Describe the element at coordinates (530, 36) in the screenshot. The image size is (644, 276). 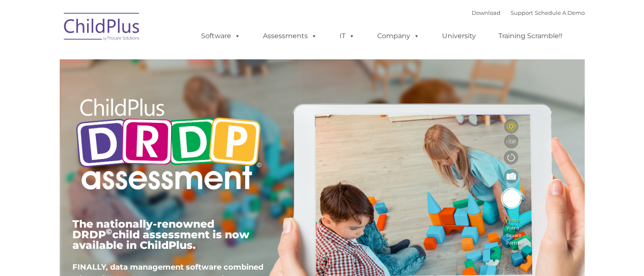
I see `a: Training Scramble!!` at that location.